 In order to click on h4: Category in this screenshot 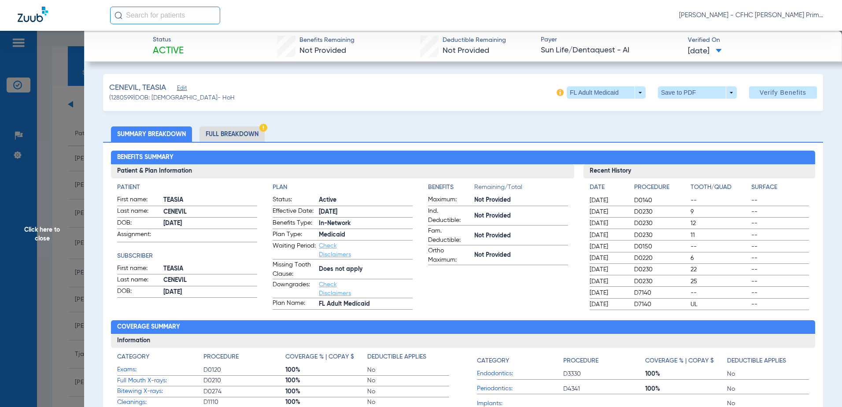, I will do `click(133, 357)`.